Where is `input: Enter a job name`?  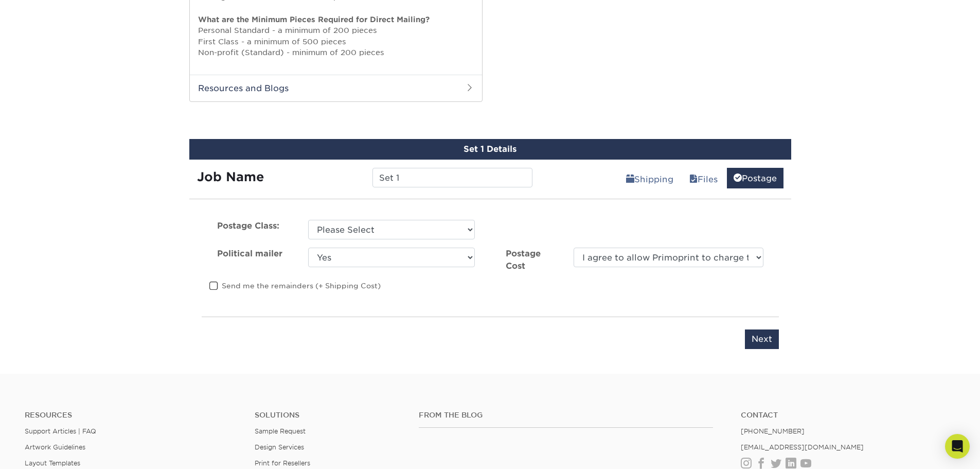 input: Enter a job name is located at coordinates (452, 177).